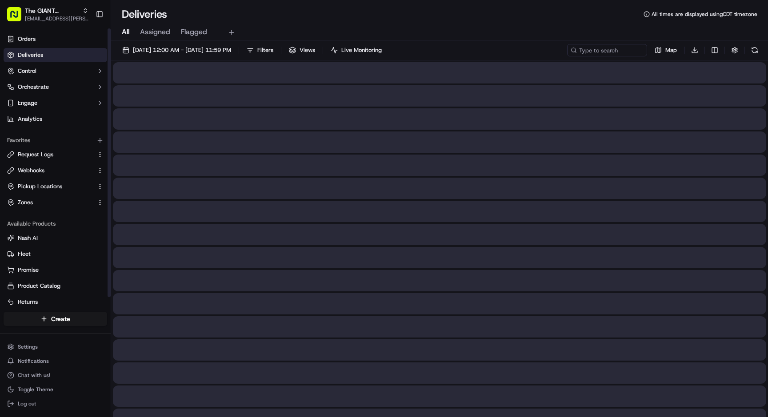 The width and height of the screenshot is (768, 417). Describe the element at coordinates (30, 119) in the screenshot. I see `span: Analytics` at that location.